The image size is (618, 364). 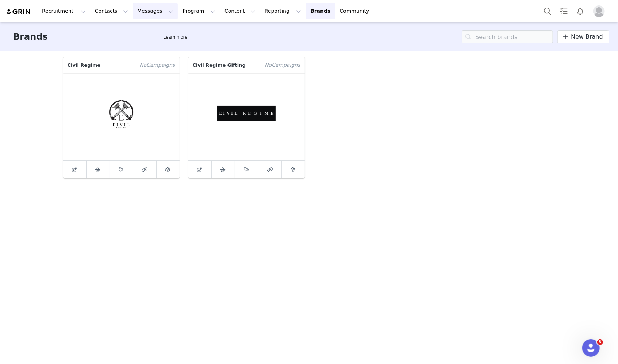 What do you see at coordinates (18, 12) in the screenshot?
I see `a: grin logo` at bounding box center [18, 12].